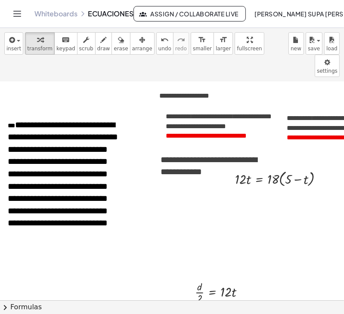  Describe the element at coordinates (121, 49) in the screenshot. I see `span: erase` at that location.